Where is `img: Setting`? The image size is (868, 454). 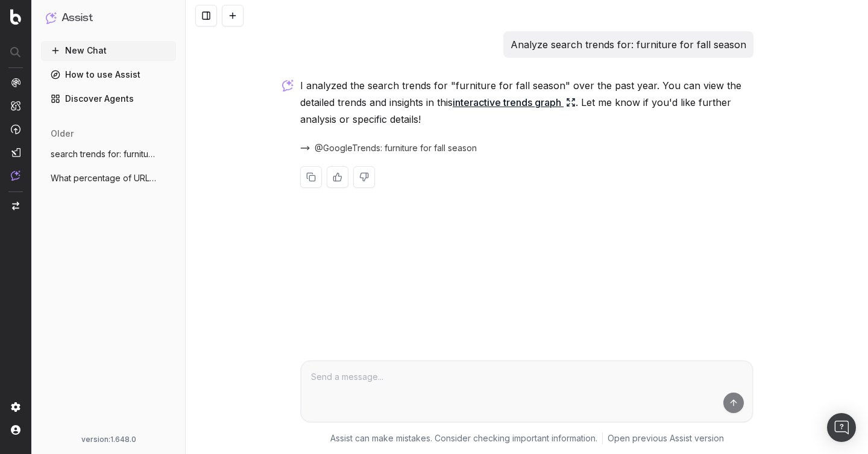 img: Setting is located at coordinates (16, 407).